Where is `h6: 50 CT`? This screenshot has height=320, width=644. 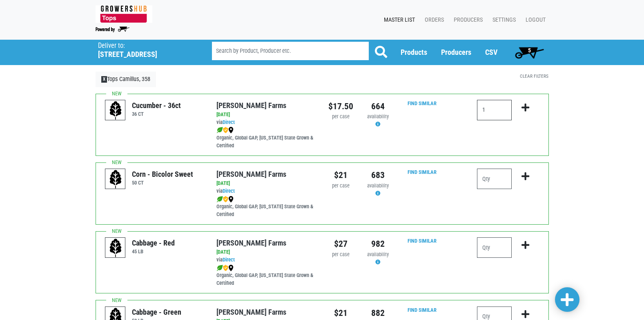
h6: 50 CT is located at coordinates (163, 183).